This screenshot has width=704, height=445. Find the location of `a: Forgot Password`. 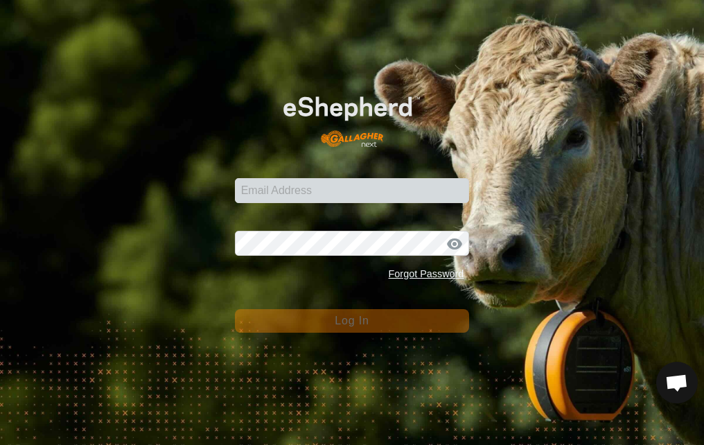

a: Forgot Password is located at coordinates (426, 274).